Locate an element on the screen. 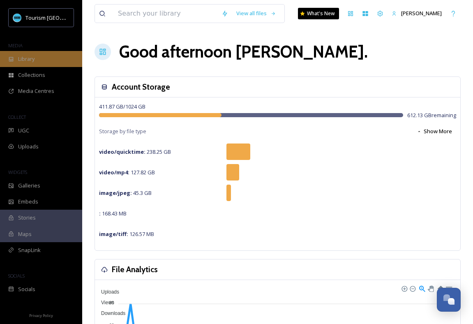 The width and height of the screenshot is (473, 324). span: Maps is located at coordinates (25, 234).